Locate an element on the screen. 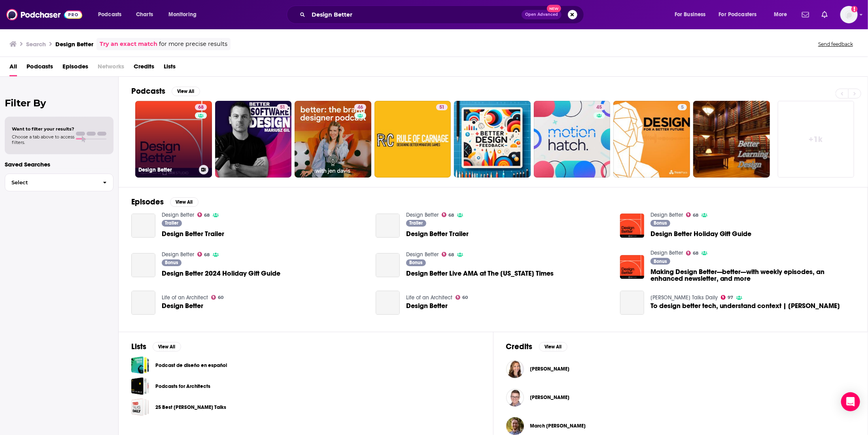 Image resolution: width=868 pixels, height=435 pixels. a: Charts is located at coordinates (144, 15).